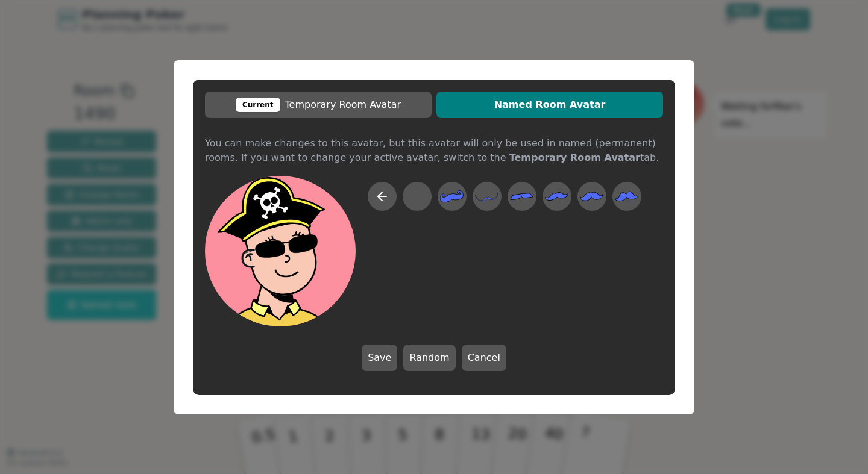  I want to click on span: Temporary Room Avatar, so click(318, 105).